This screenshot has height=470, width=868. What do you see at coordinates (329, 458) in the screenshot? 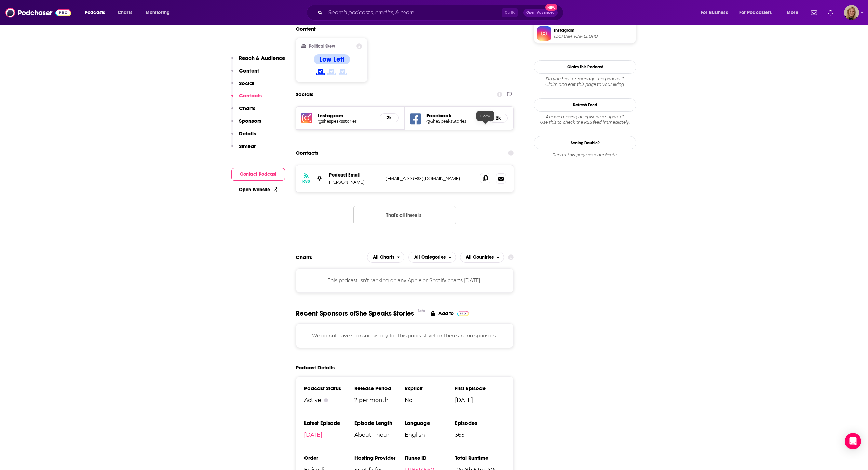
I see `h3: Order` at bounding box center [329, 458].